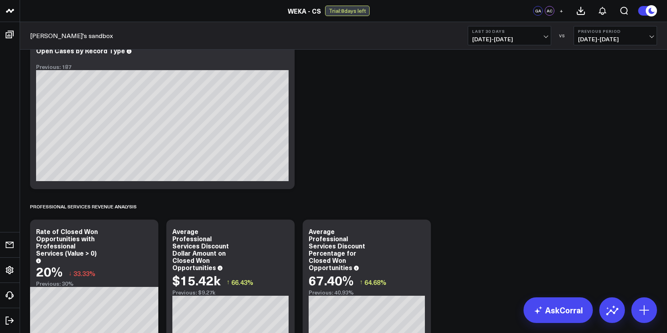  I want to click on div: Previous: 30%, so click(94, 284).